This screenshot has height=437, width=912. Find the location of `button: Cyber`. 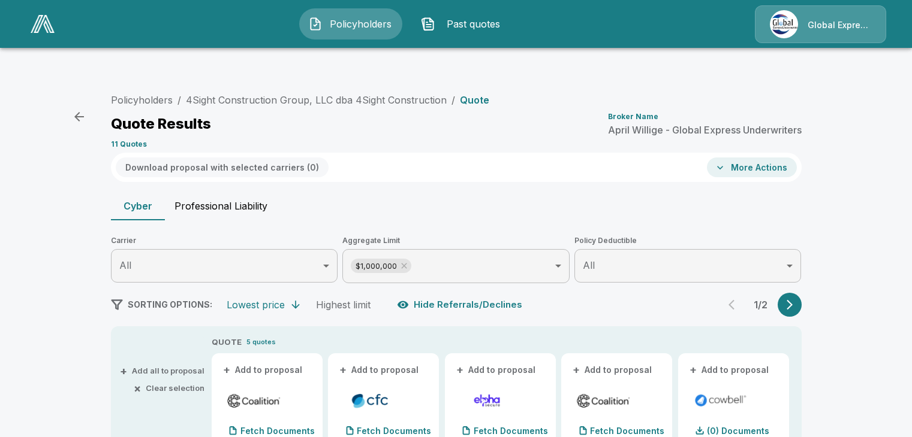

button: Cyber is located at coordinates (138, 206).